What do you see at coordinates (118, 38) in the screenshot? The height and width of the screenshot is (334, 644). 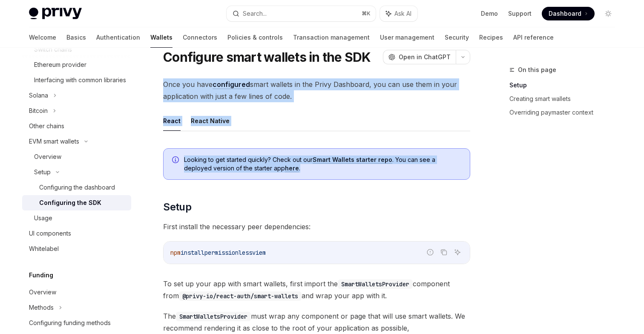 I see `a: Authentication` at bounding box center [118, 38].